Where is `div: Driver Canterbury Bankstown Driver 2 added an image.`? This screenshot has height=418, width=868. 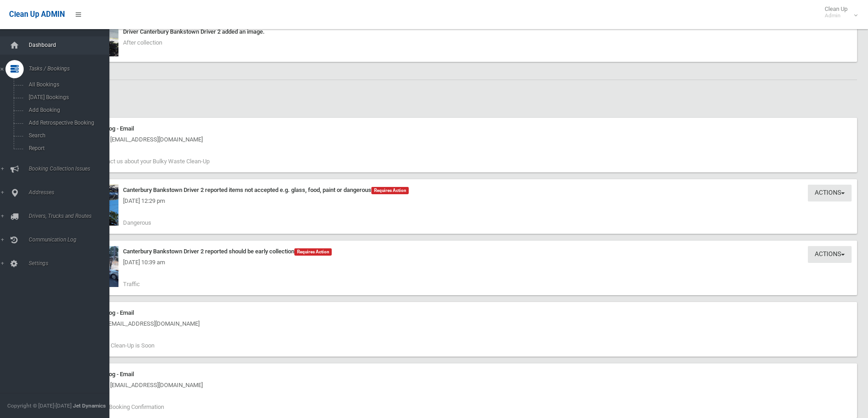
div: Driver Canterbury Bankstown Driver 2 added an image. is located at coordinates (458, 32).